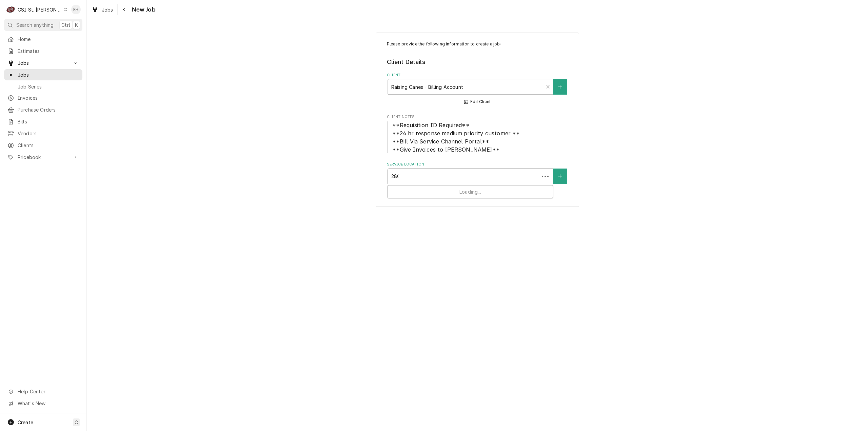 The height and width of the screenshot is (431, 868). What do you see at coordinates (478, 102) in the screenshot?
I see `button: Edit Client` at bounding box center [478, 102].